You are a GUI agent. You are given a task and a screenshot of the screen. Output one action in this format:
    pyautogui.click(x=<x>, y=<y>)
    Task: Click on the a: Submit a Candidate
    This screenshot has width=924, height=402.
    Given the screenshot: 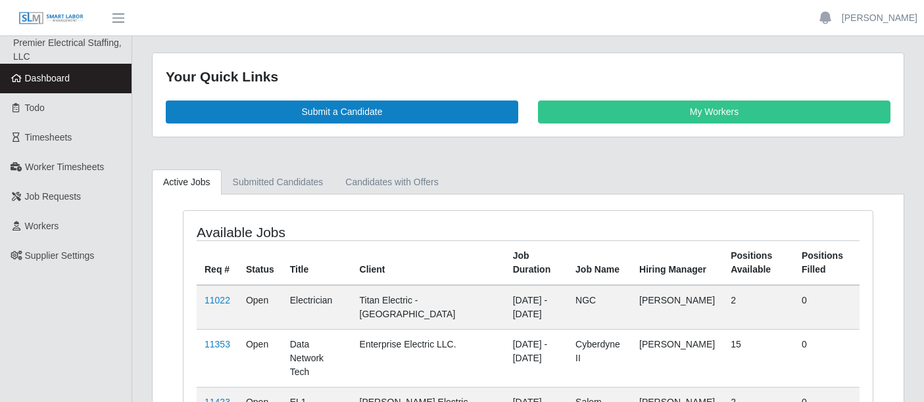 What is the action you would take?
    pyautogui.click(x=342, y=112)
    